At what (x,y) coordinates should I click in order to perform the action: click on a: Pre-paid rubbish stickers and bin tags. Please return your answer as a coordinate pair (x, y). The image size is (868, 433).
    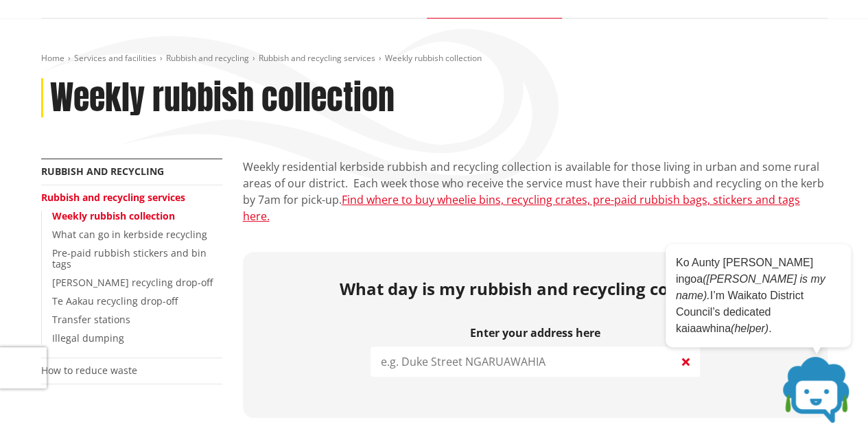
    Looking at the image, I should click on (129, 259).